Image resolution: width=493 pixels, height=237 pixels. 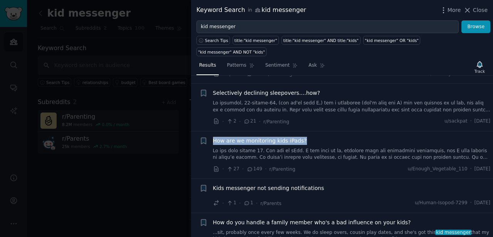 What do you see at coordinates (208, 66) in the screenshot?
I see `span: Results` at bounding box center [208, 66].